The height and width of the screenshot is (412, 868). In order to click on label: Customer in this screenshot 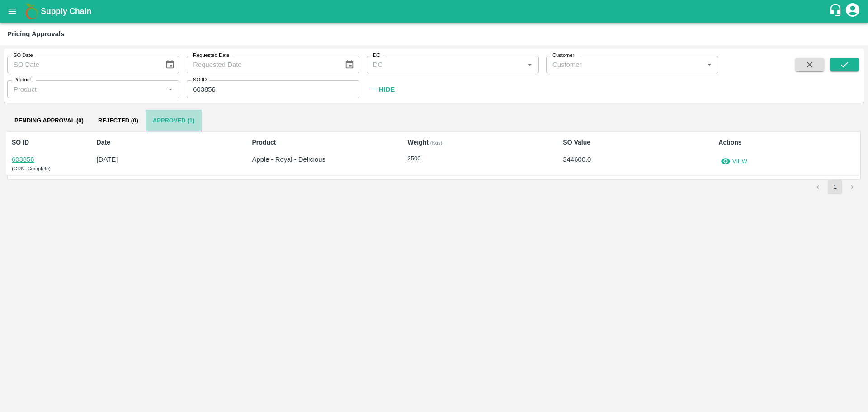, I will do `click(563, 55)`.